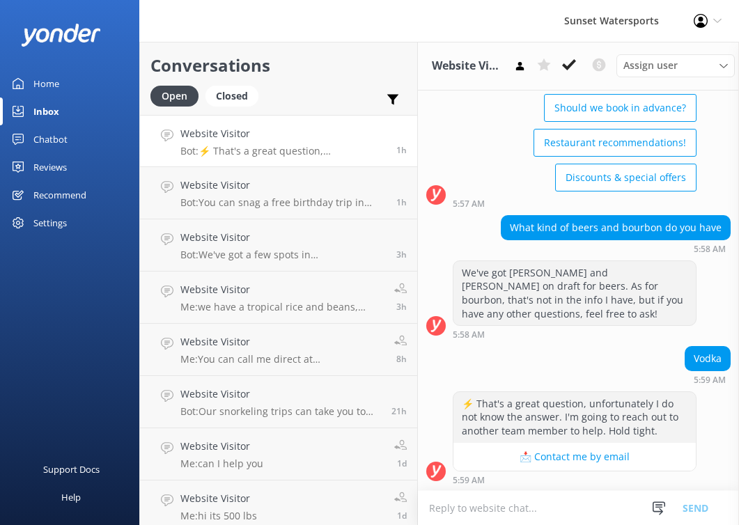 The width and height of the screenshot is (739, 525). What do you see at coordinates (178, 95) in the screenshot?
I see `a: Open` at bounding box center [178, 95].